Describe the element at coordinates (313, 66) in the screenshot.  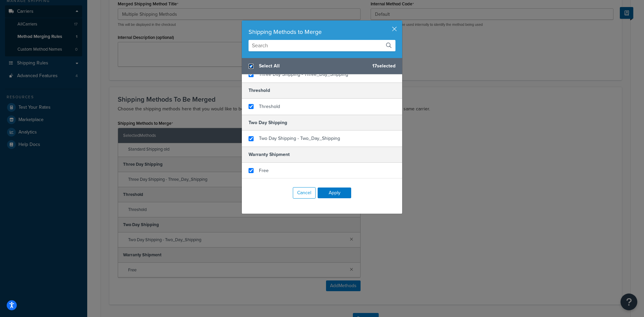
I see `span: Select All` at that location.